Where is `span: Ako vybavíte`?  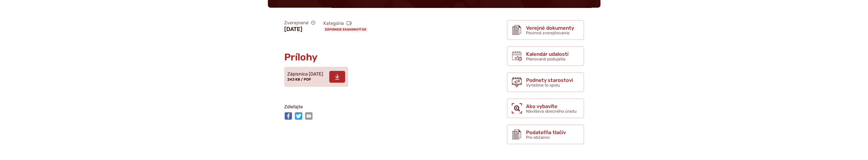 span: Ako vybavíte is located at coordinates (552, 106).